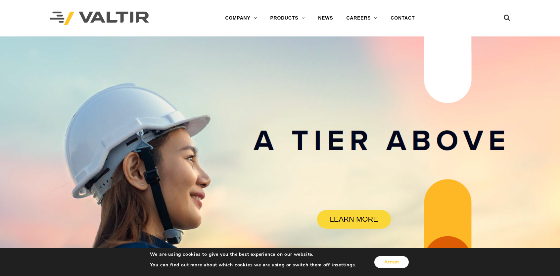  Describe the element at coordinates (354, 219) in the screenshot. I see `a: LEARN MORE` at that location.